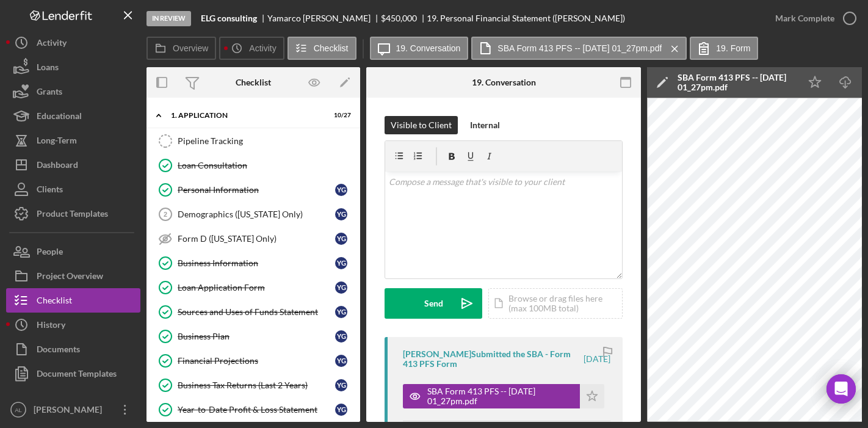  I want to click on a: Year-to-Date Profit & Loss StatementYG, so click(253, 409).